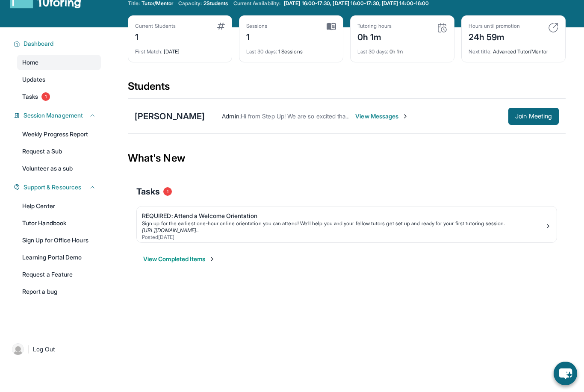 This screenshot has height=392, width=584. Describe the element at coordinates (375, 26) in the screenshot. I see `div: Tutoring hours` at that location.